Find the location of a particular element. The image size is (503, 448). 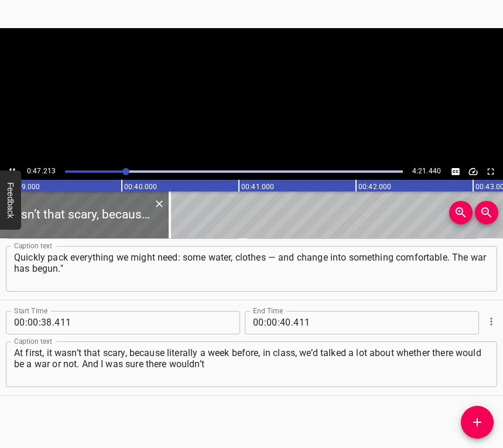

button: Cue Options is located at coordinates (491, 322).